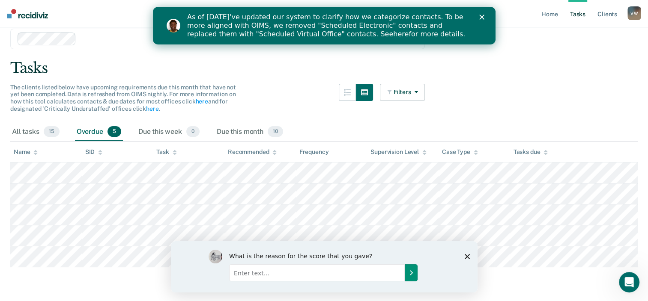 This screenshot has width=648, height=301. What do you see at coordinates (146, 32) in the screenshot?
I see `input: Enter text...` at bounding box center [146, 32].